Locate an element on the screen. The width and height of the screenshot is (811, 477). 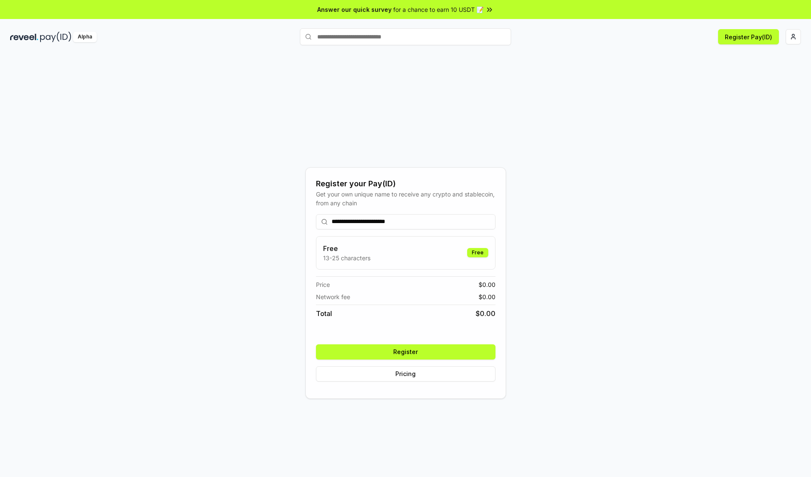
span: Total is located at coordinates (324, 313).